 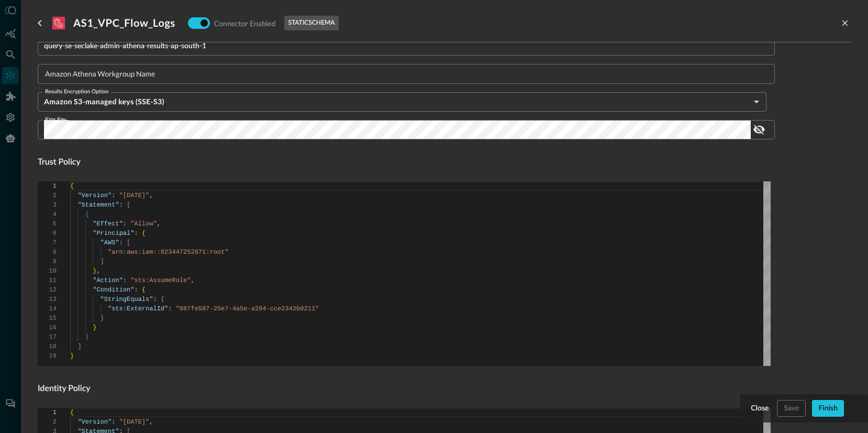 What do you see at coordinates (47, 205) in the screenshot?
I see `div: 3` at bounding box center [47, 205].